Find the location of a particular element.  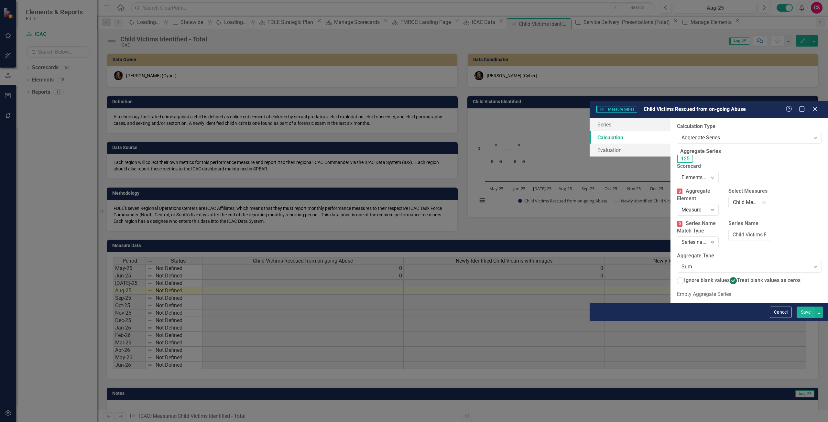

span: Treat blank values as zeros is located at coordinates (769, 280).